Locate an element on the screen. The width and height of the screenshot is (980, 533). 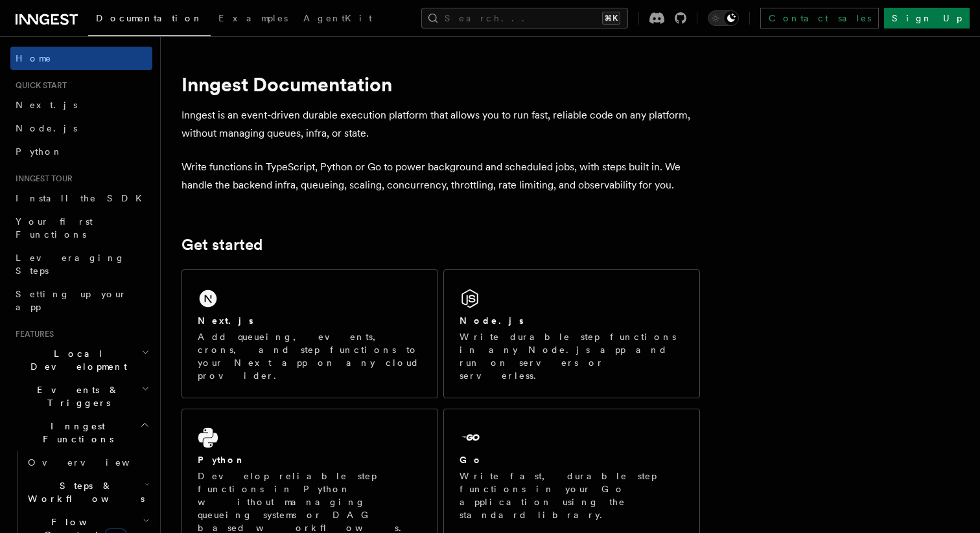
span: Python is located at coordinates (39, 151).